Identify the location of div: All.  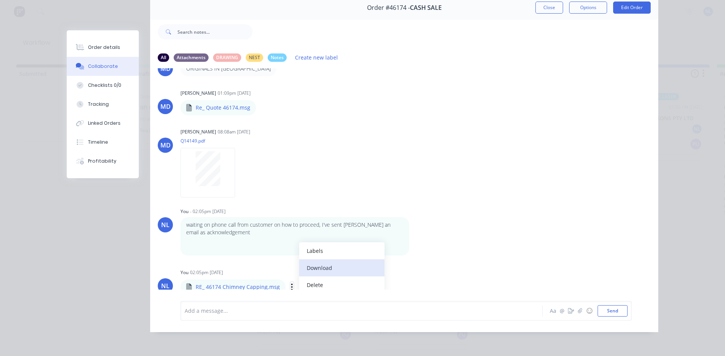
(163, 58).